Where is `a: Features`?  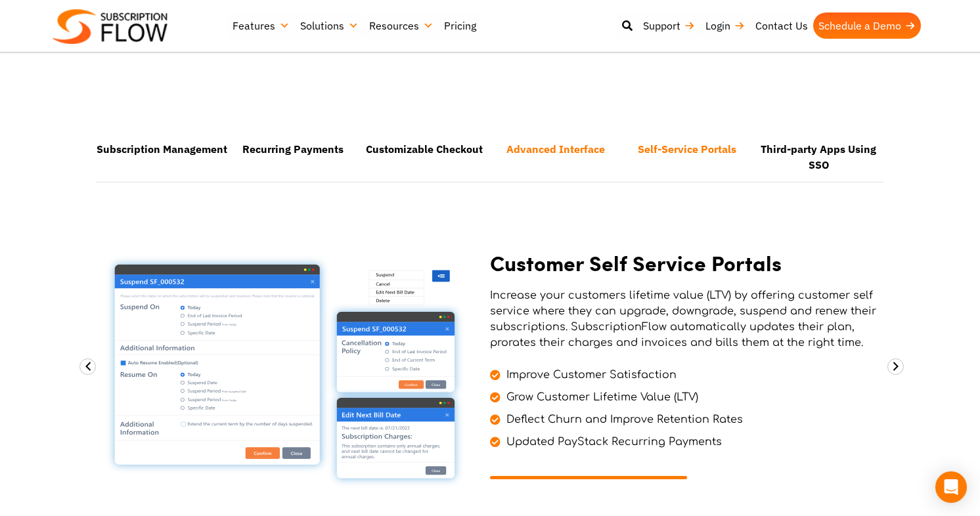
a: Features is located at coordinates (261, 25).